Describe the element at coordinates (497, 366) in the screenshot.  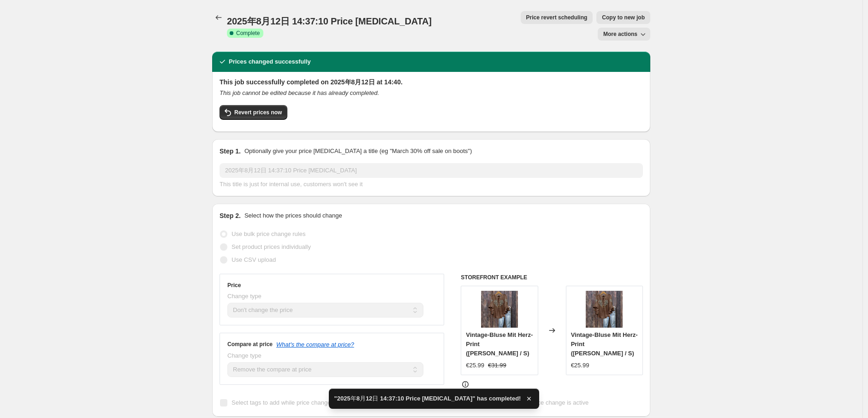
I see `strike: €31.99` at that location.